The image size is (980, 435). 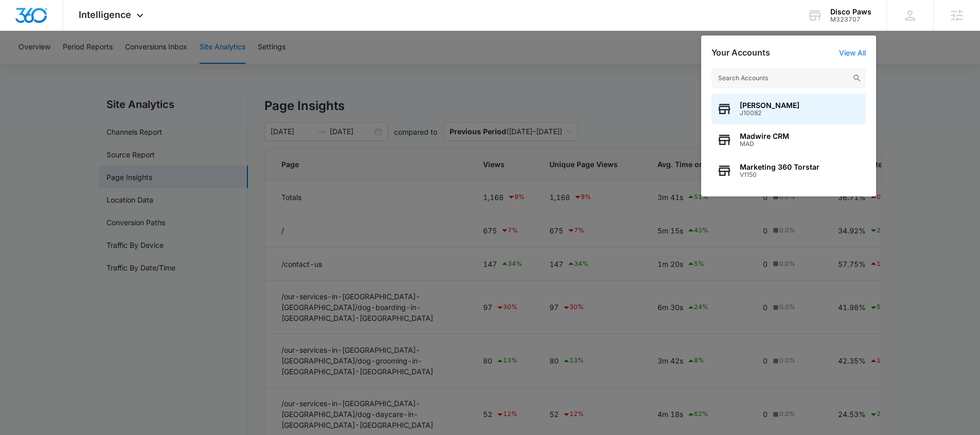 What do you see at coordinates (741, 52) in the screenshot?
I see `h2: Your Accounts` at bounding box center [741, 52].